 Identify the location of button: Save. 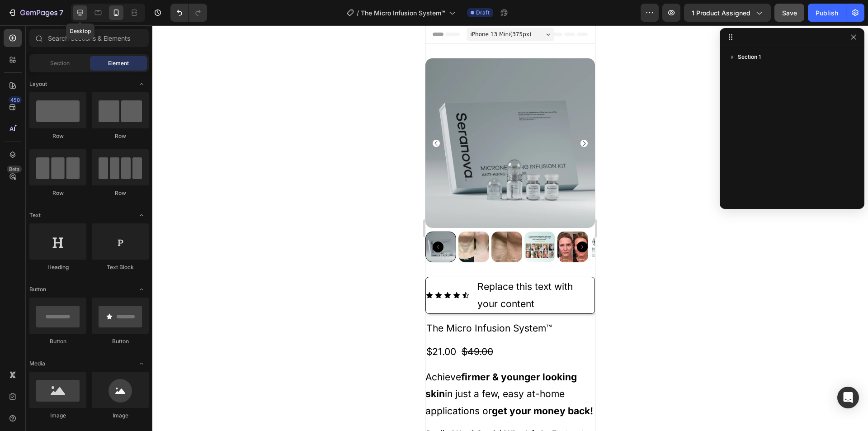
(789, 13).